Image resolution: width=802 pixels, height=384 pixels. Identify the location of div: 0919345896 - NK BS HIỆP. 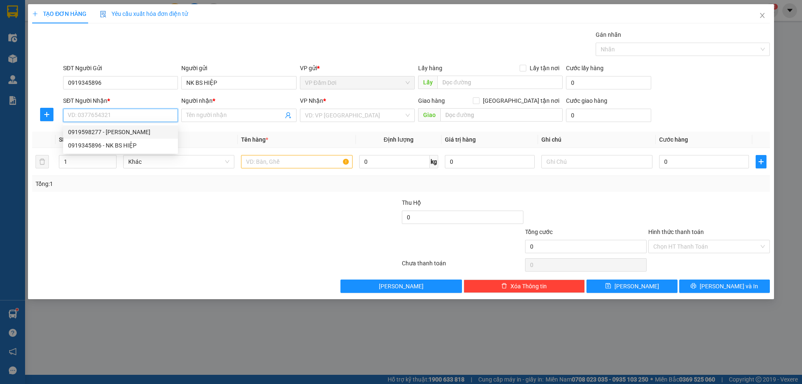
(120, 145).